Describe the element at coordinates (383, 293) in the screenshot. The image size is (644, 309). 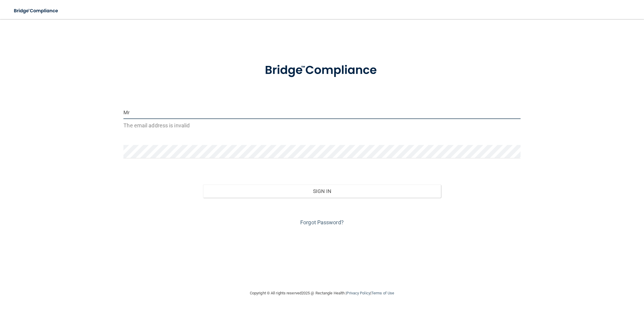
I see `a: Terms of Use` at that location.